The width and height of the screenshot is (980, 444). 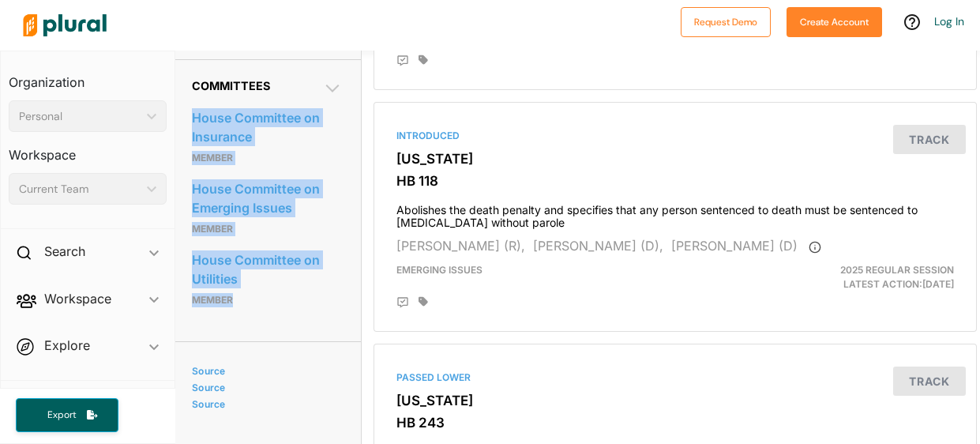 What do you see at coordinates (834, 22) in the screenshot?
I see `button: Create Account` at bounding box center [834, 22].